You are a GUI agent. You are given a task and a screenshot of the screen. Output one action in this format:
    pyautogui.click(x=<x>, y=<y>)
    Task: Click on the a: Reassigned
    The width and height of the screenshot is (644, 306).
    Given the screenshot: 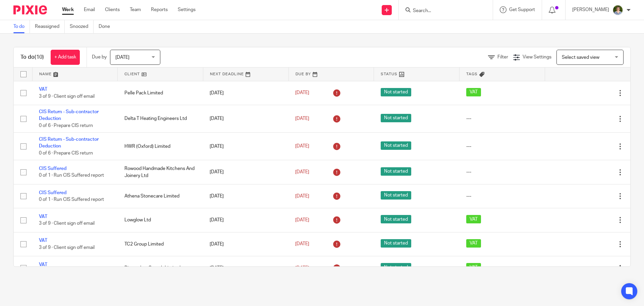 What is the action you would take?
    pyautogui.click(x=50, y=26)
    